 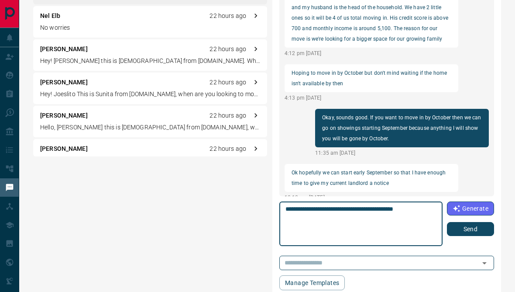 What do you see at coordinates (402, 128) in the screenshot?
I see `p: Okay, sounds good. If you want to move in by October then we can go on showings starting Septembe...` at bounding box center [402, 128].